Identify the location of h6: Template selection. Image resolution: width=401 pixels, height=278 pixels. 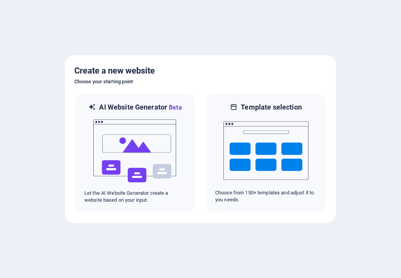
(271, 107).